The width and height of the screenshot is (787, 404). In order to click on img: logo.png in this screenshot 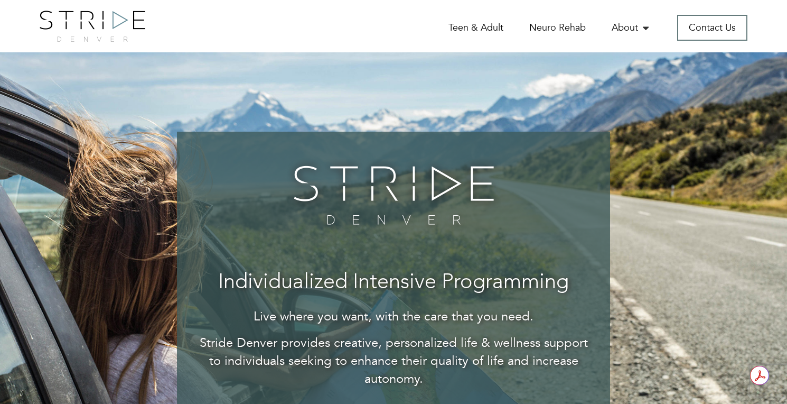, I will do `click(92, 26)`.